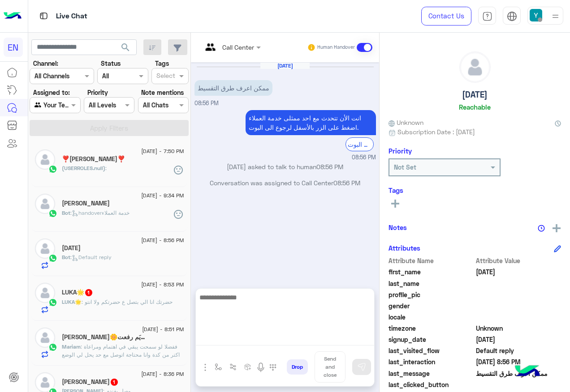 This screenshot has height=392, width=570. What do you see at coordinates (98, 92) in the screenshot?
I see `label: Priority` at bounding box center [98, 92].